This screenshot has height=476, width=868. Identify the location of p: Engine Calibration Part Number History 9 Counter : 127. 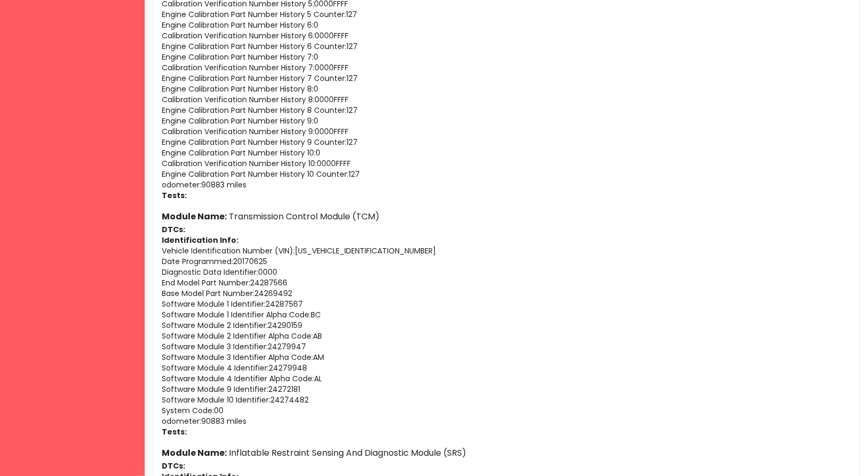
(506, 142).